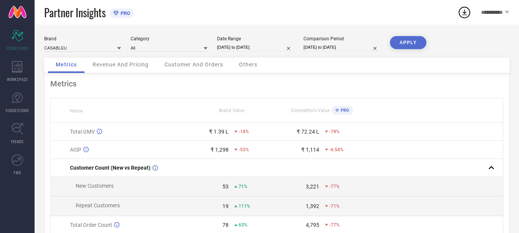 The height and width of the screenshot is (233, 519). Describe the element at coordinates (219, 132) in the screenshot. I see `div: ₹ 1.39 L` at that location.